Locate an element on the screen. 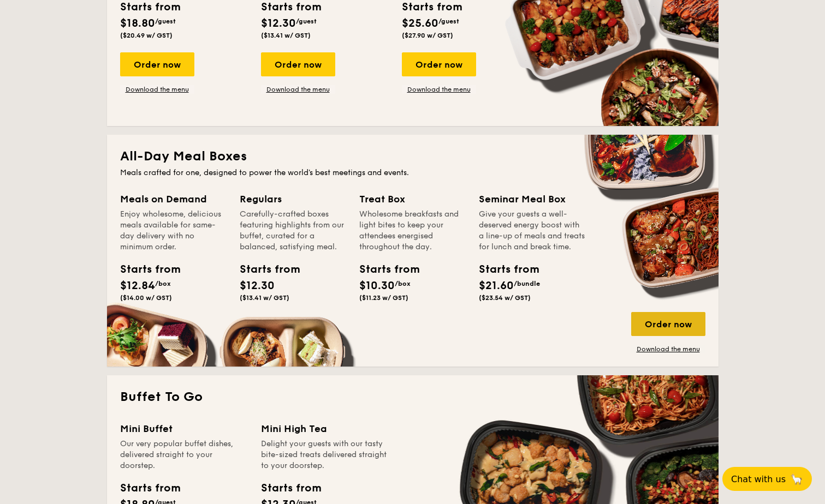 This screenshot has width=825, height=504. div: Wholesome breakfasts and light bites to keep your attendees energised throughout the day. is located at coordinates (412, 231).